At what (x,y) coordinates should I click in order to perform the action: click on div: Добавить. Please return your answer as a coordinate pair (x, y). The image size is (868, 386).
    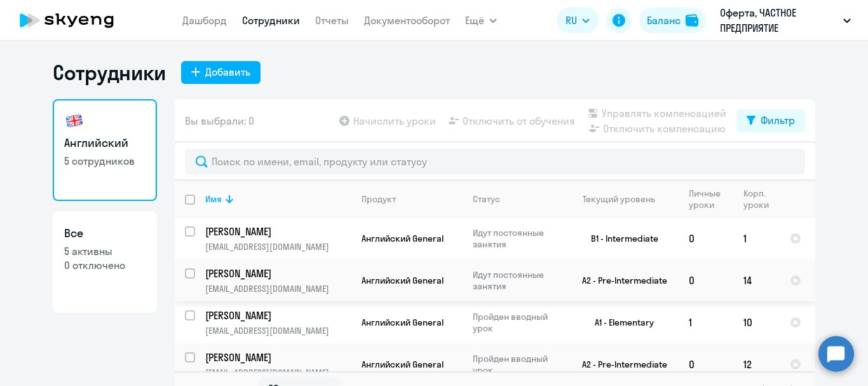
    Looking at the image, I should click on (227, 72).